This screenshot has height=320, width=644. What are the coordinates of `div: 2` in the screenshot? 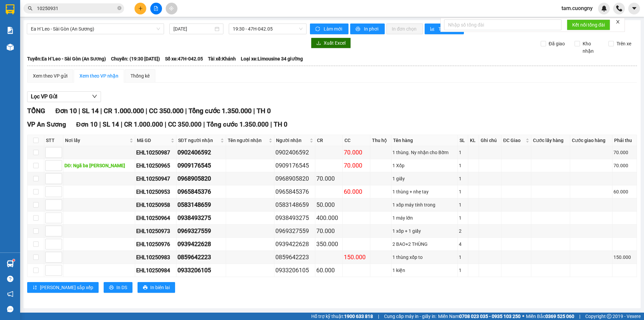 It's located at (463, 231).